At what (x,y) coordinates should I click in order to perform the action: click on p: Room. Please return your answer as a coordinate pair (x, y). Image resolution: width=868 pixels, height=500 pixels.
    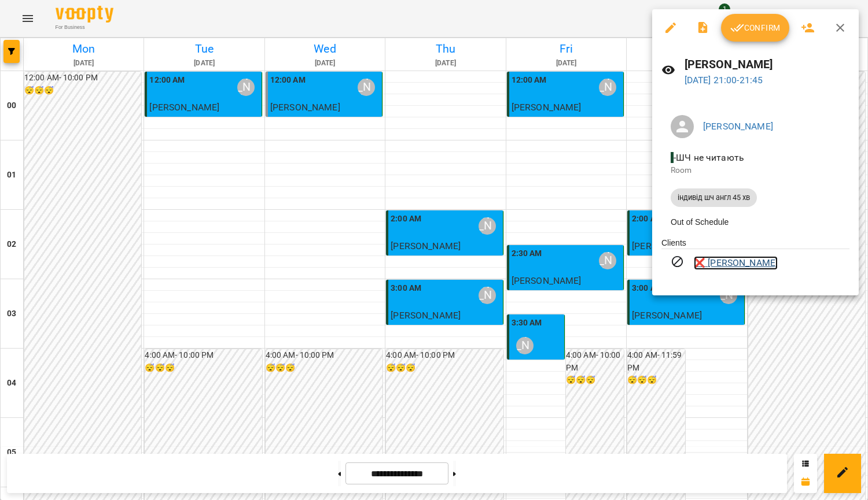
    Looking at the image, I should click on (755, 170).